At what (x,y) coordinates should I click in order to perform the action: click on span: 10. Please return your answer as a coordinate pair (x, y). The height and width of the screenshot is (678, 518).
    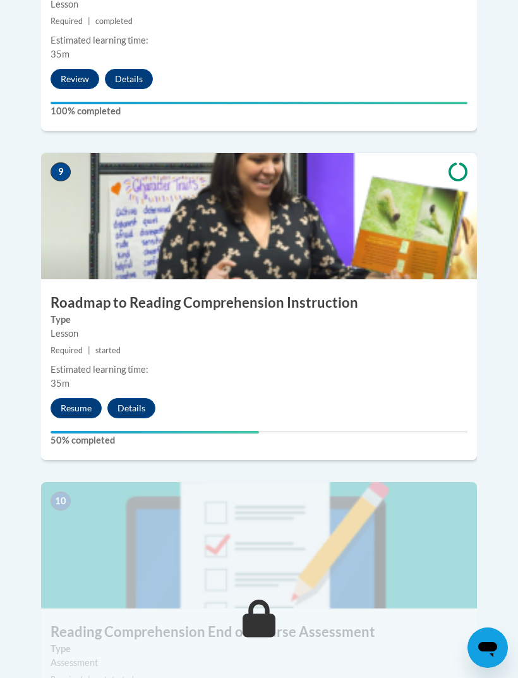
    Looking at the image, I should click on (61, 501).